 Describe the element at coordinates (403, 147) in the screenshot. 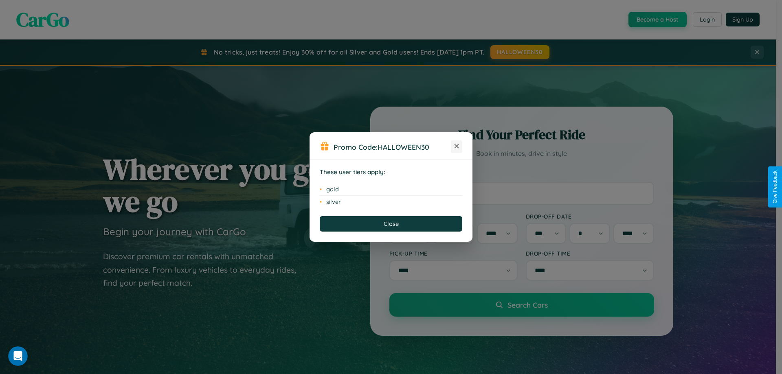

I see `b: HALLOWEEN30` at that location.